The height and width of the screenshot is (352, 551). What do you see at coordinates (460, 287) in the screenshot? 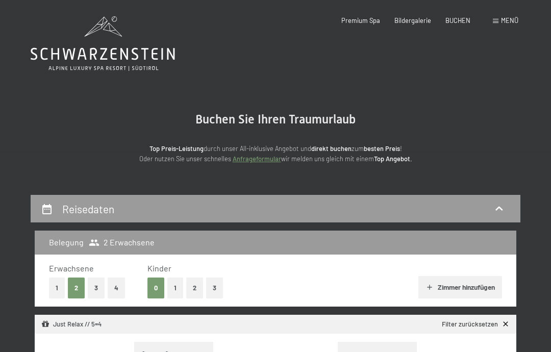
I see `button: Zimmer hinzufügen` at bounding box center [460, 287].